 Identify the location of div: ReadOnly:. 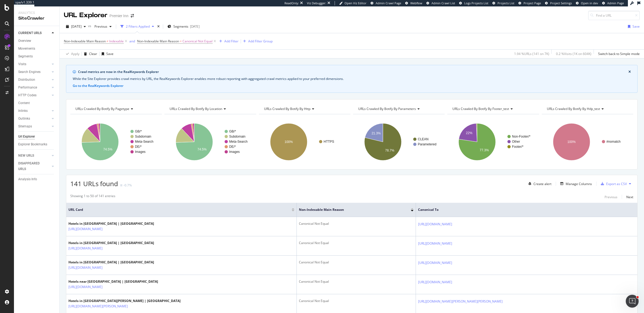
(292, 3).